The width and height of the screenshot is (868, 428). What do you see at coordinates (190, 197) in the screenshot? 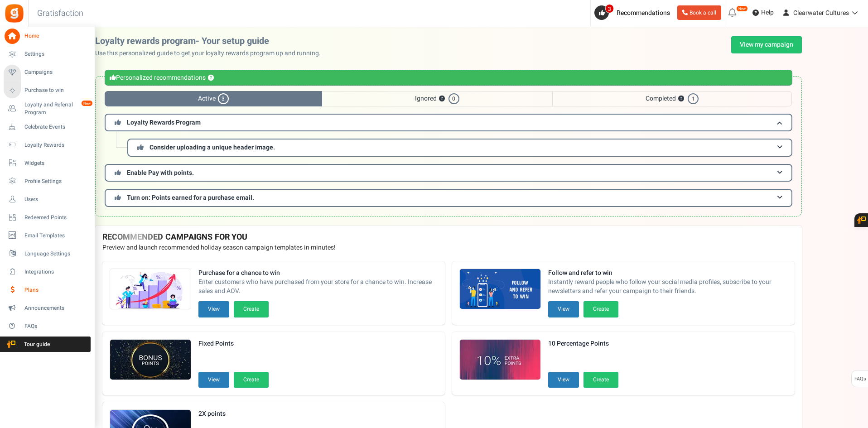
I see `span: Turn on: Points earned for a purchase email.` at bounding box center [190, 197].